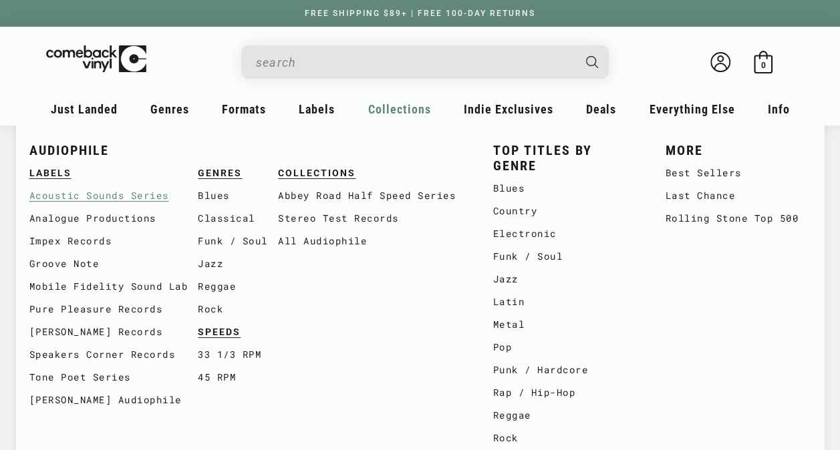 The width and height of the screenshot is (840, 450). What do you see at coordinates (566, 370) in the screenshot?
I see `a: Punk / Hardcore` at bounding box center [566, 370].